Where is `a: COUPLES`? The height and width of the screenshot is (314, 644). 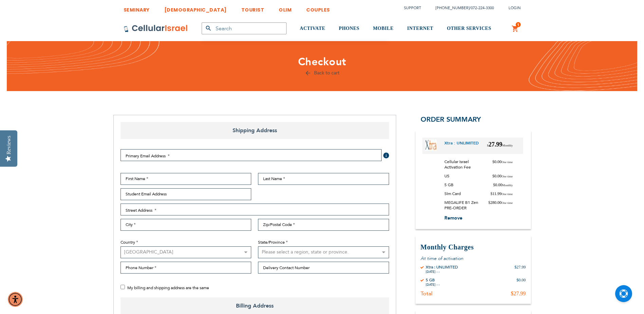
a: COUPLES is located at coordinates (318, 8).